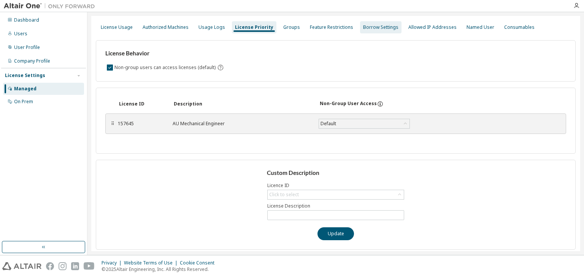 The height and width of the screenshot is (277, 584). What do you see at coordinates (199, 263) in the screenshot?
I see `div: Cookie Consent` at bounding box center [199, 263].